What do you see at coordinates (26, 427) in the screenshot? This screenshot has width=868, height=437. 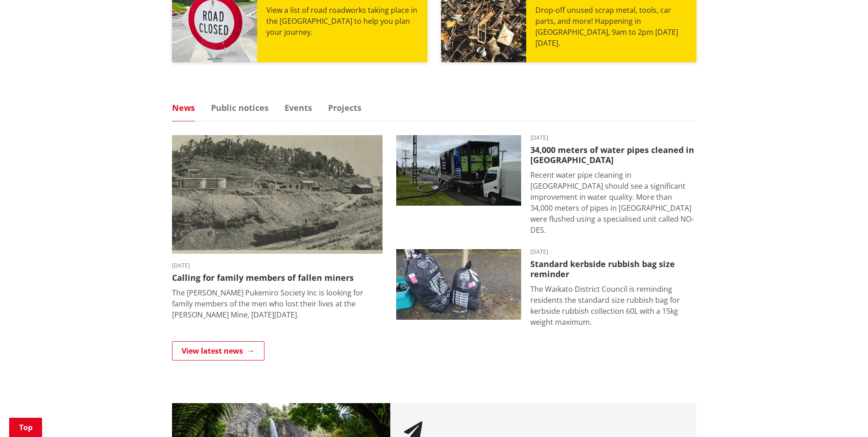 I see `a: Top` at bounding box center [26, 427].